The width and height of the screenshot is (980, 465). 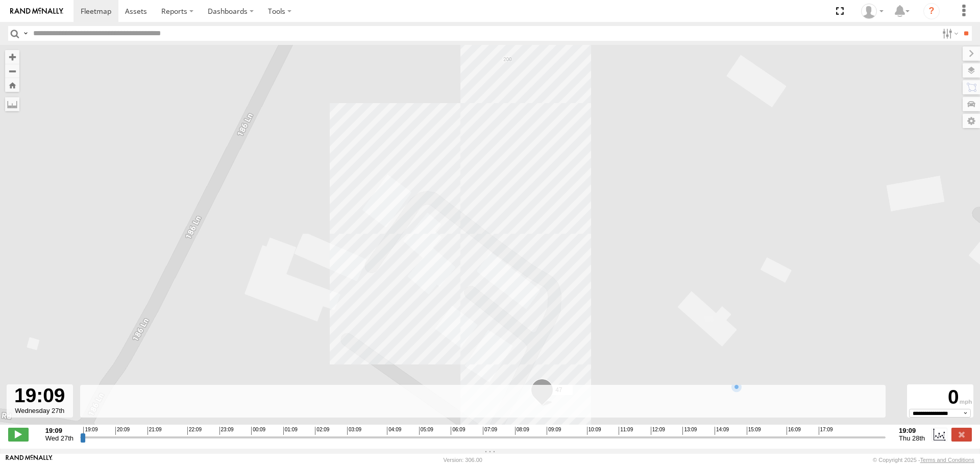 I want to click on span: 20:09, so click(x=122, y=431).